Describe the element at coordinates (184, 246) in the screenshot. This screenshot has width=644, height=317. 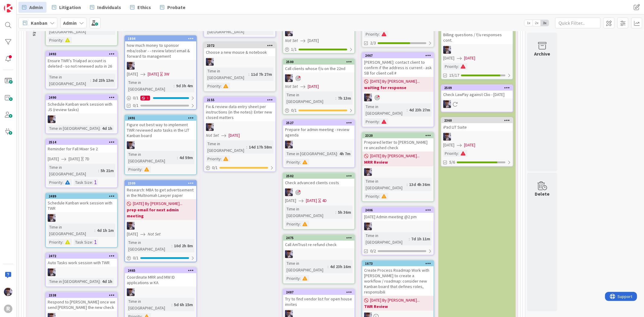
I see `div: 10d 2h 8m` at that location.